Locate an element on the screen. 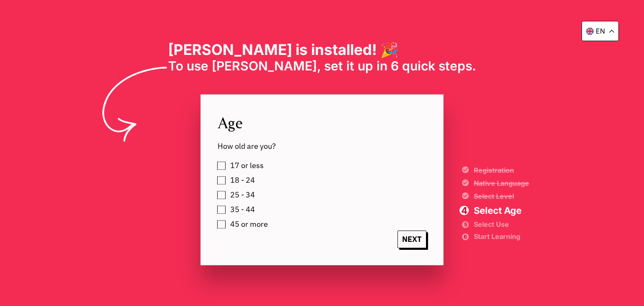 This screenshot has width=644, height=306. span: 25 - 34 is located at coordinates (242, 196).